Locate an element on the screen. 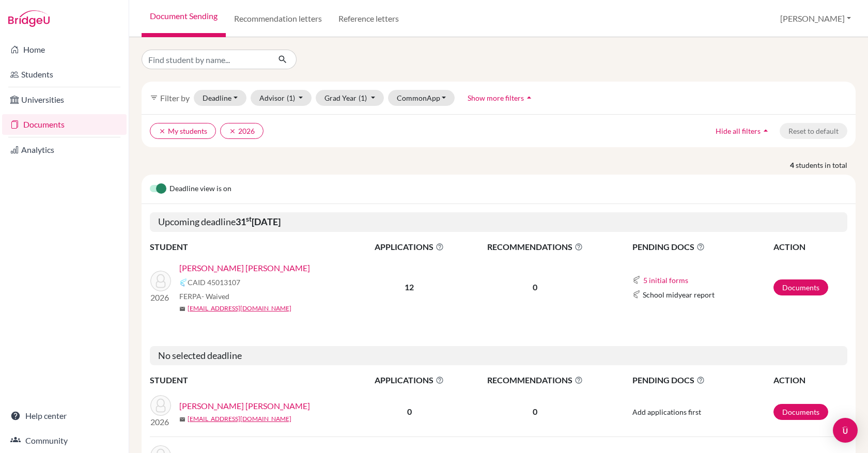  button: Show more filtersarrow_drop_up is located at coordinates (501, 98).